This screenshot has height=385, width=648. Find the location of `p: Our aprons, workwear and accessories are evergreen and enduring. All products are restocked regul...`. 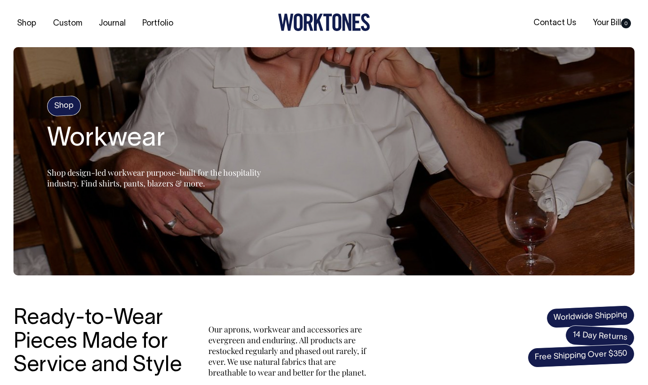

p: Our aprons, workwear and accessories are evergreen and enduring. All products are restocked regul... is located at coordinates (289, 351).